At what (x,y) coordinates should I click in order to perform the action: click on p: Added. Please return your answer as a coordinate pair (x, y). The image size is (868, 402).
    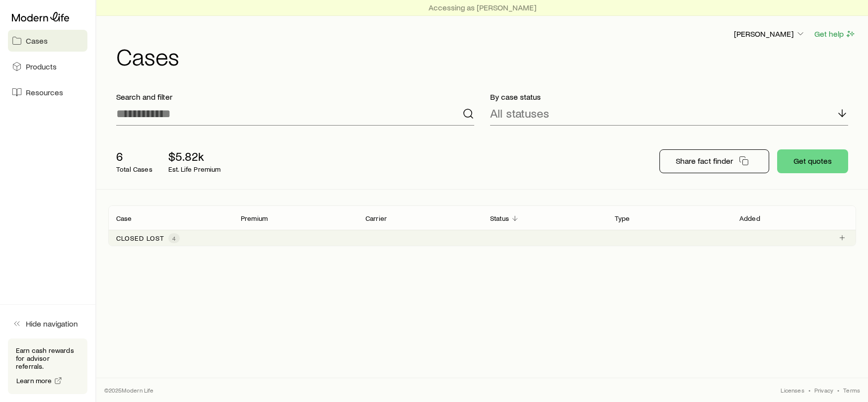
    Looking at the image, I should click on (750, 219).